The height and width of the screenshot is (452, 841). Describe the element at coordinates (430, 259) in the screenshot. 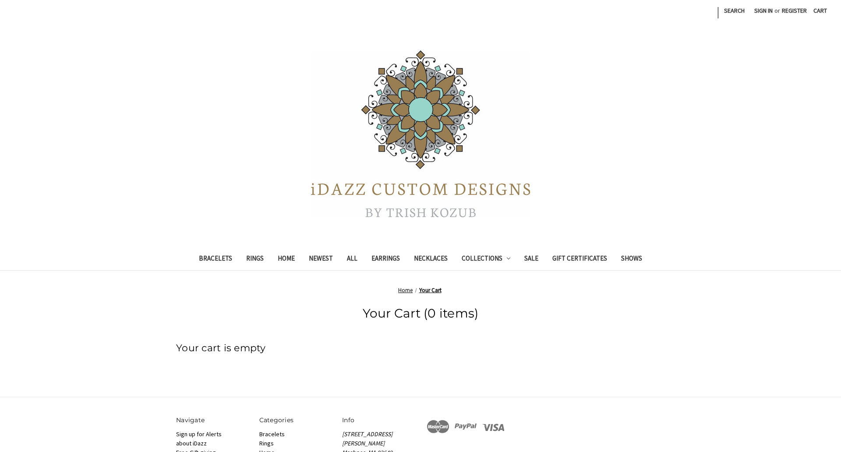

I see `a: Necklaces` at that location.